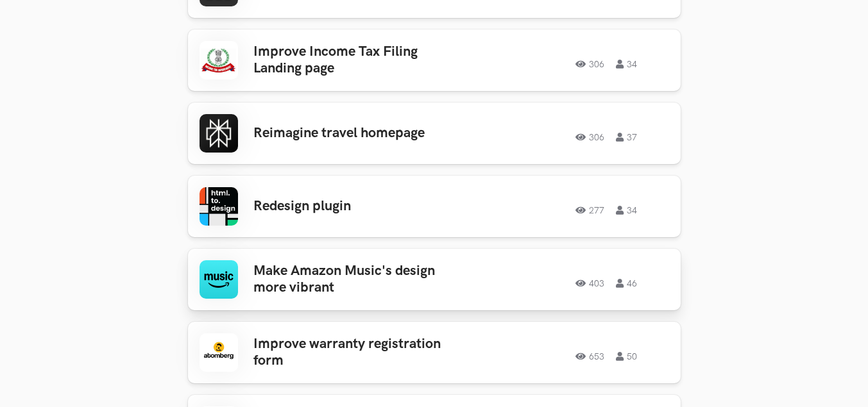 This screenshot has width=868, height=407. What do you see at coordinates (353, 352) in the screenshot?
I see `h3: Improve warranty registration form` at bounding box center [353, 352].